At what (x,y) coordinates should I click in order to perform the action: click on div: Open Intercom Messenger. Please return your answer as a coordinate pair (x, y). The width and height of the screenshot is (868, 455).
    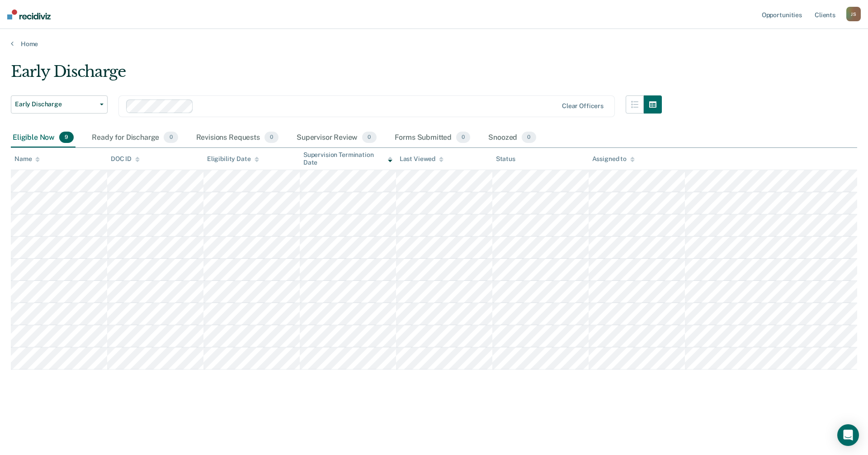
    Looking at the image, I should click on (848, 435).